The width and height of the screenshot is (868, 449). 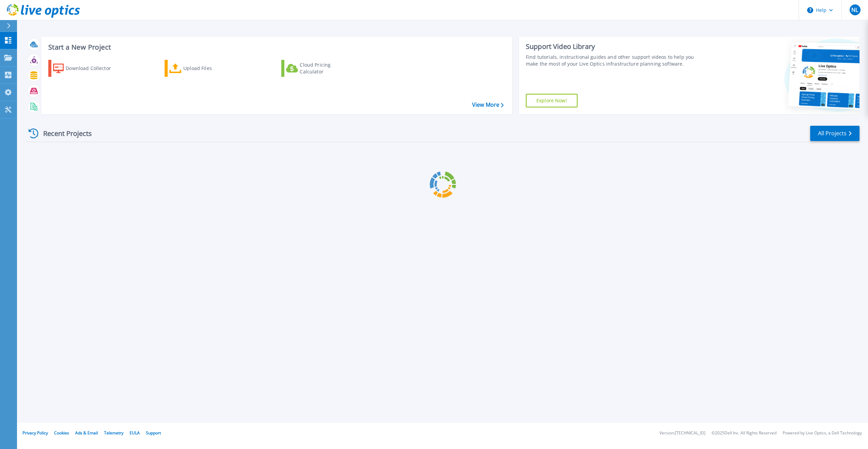 I want to click on a: Upload Files, so click(x=202, y=68).